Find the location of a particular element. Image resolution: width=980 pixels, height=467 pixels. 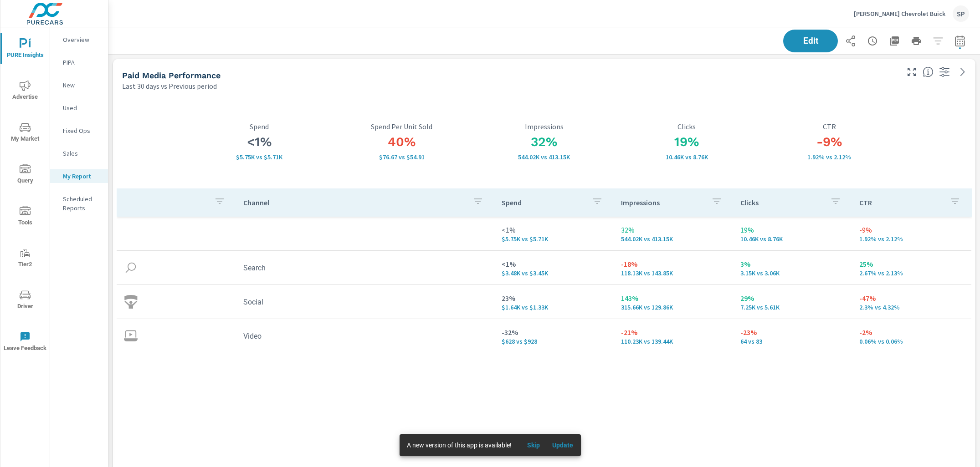

td: Video is located at coordinates (366, 336).